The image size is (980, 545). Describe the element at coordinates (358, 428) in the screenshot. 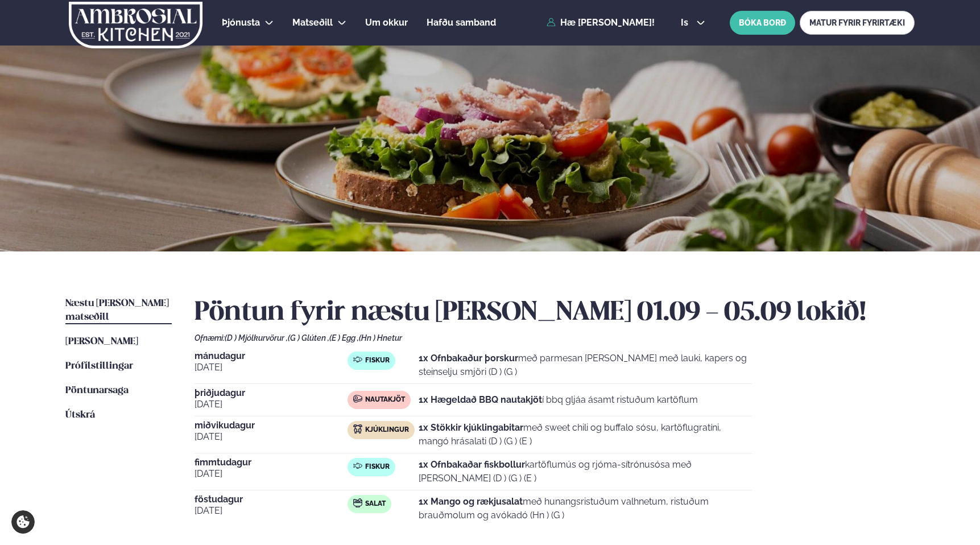

I see `img: chicken.svg` at that location.